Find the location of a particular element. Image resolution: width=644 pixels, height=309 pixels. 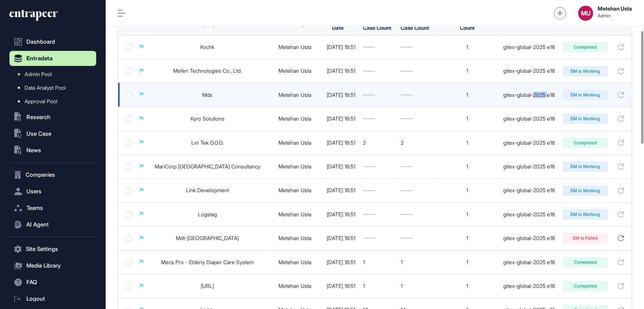

button: Media Library is located at coordinates (53, 266).